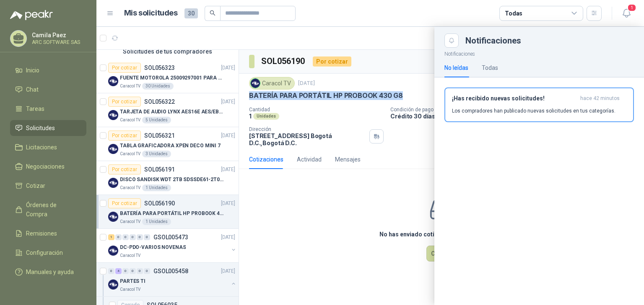  I want to click on span: Inicio, so click(33, 70).